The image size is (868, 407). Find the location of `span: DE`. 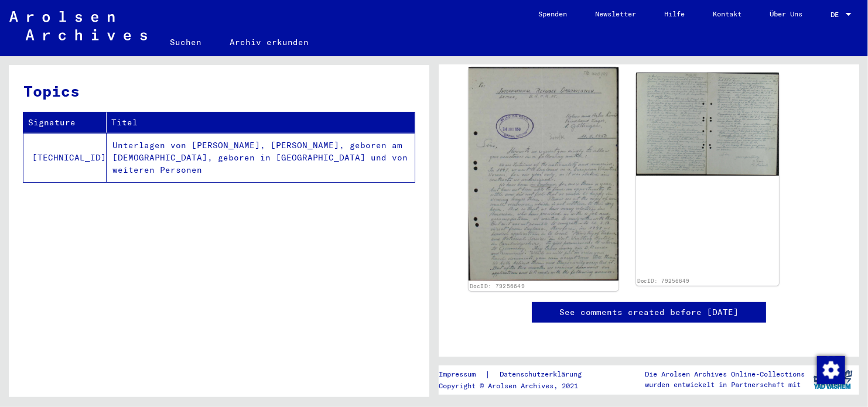

span: DE is located at coordinates (837, 15).